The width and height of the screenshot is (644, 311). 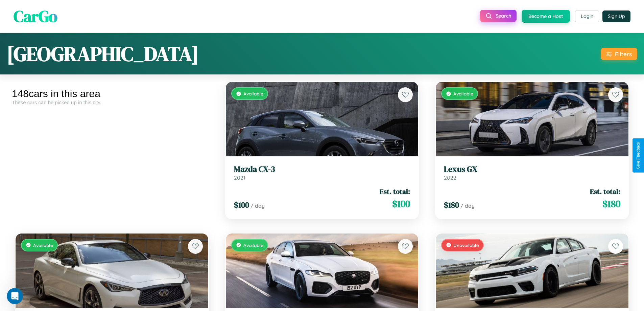 What do you see at coordinates (533, 169) in the screenshot?
I see `h3: Lexus GX` at bounding box center [533, 169].